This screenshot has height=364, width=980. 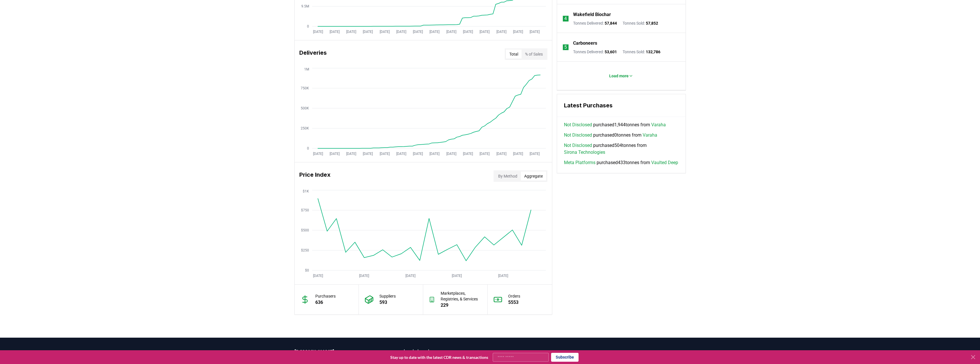 I want to click on span: 57,852, so click(x=652, y=23).